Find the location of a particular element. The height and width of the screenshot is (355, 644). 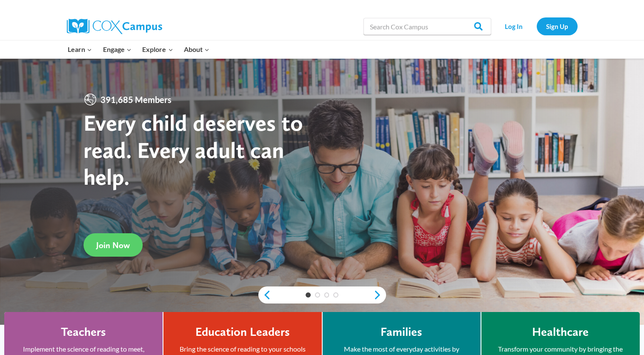

nav: Primary Navigation is located at coordinates (139, 49).